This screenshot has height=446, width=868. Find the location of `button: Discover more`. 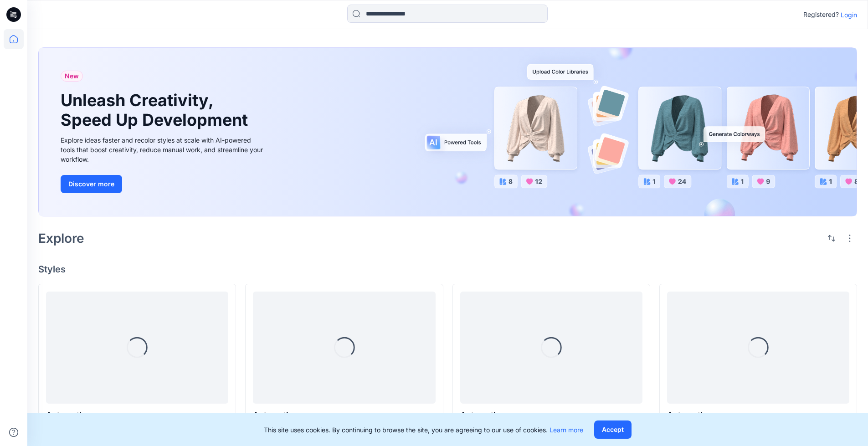

button: Discover more is located at coordinates (92, 184).